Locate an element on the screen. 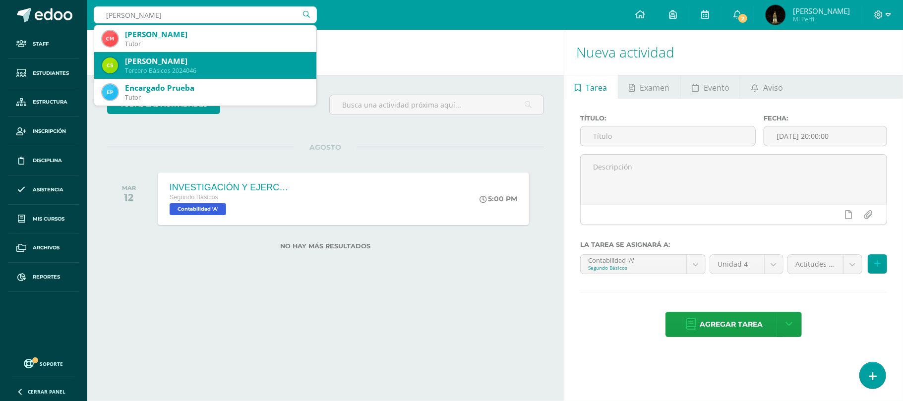  label: Título: is located at coordinates (668, 118).